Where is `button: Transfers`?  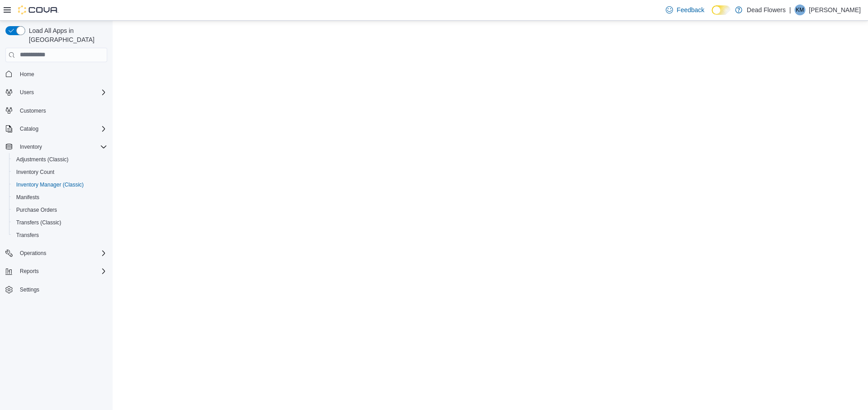
button: Transfers is located at coordinates (60, 235).